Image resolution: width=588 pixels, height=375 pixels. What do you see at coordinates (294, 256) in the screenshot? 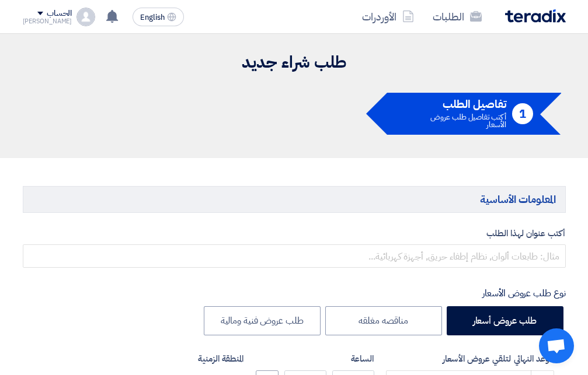
I see `input: مثال: طابعات ألوان, نظام إطفاء حريق, أجهزة كهربائية...` at bounding box center [294, 256].